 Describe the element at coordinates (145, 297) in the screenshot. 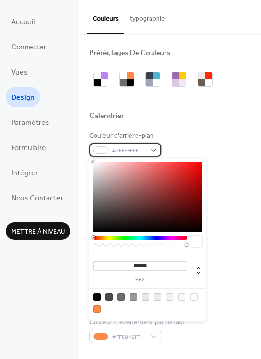

I see `div: rgb(231, 231, 231)` at that location.